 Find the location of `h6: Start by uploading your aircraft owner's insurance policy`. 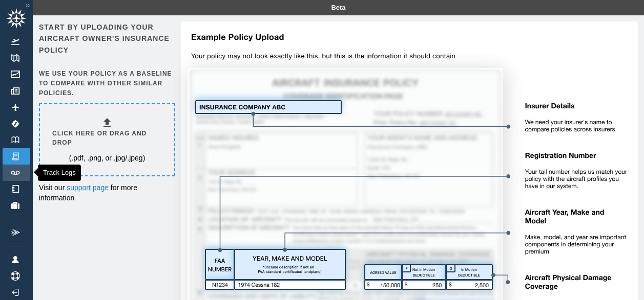

h6: Start by uploading your aircraft owner's insurance policy is located at coordinates (106, 38).